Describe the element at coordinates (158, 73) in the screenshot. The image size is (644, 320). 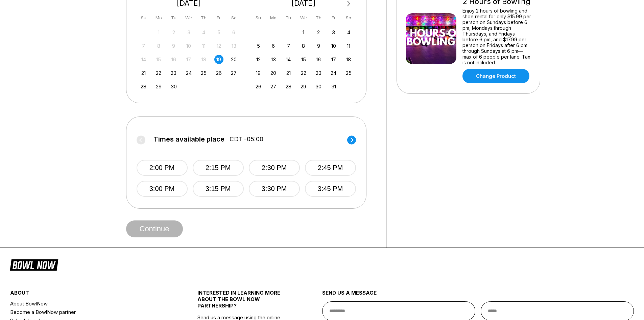
I see `div: Choose Monday, September 22nd, 2025` at that location.